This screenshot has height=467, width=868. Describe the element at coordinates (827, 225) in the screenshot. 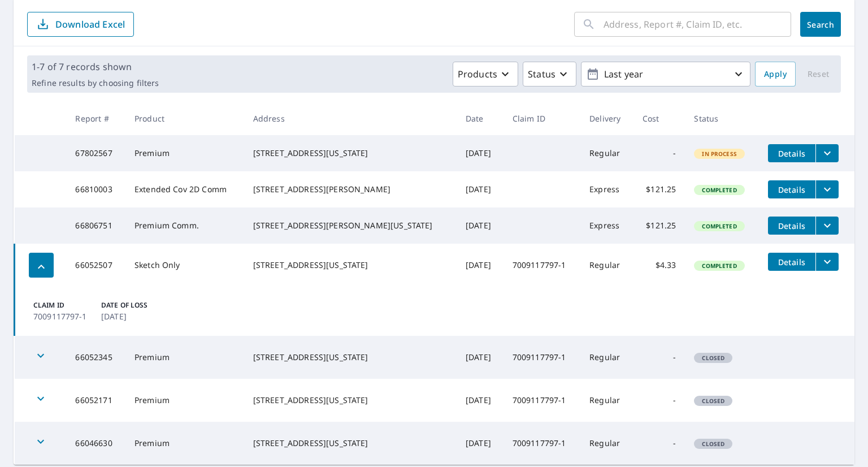

I see `button: filesDropdownBtn-66806751` at that location.